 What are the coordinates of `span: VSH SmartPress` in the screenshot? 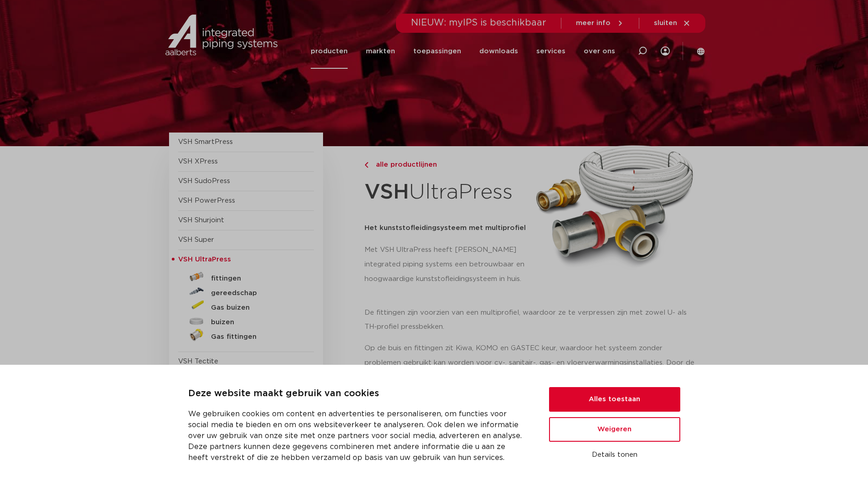 It's located at (205, 142).